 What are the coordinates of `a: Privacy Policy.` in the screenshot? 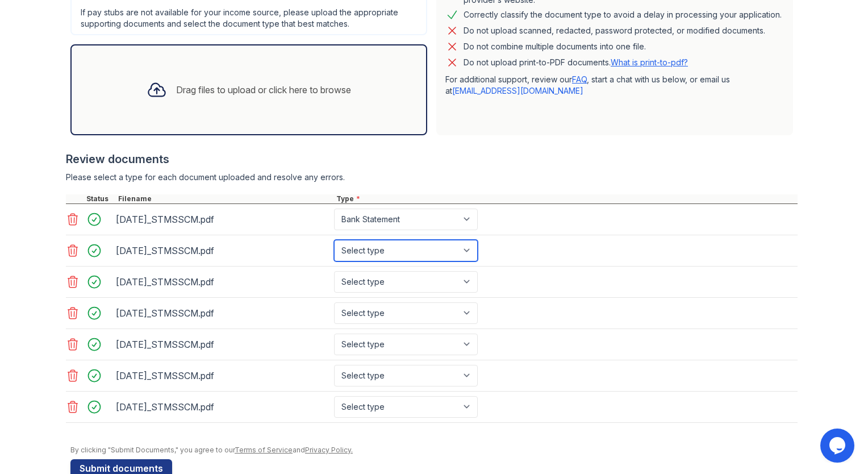 It's located at (329, 450).